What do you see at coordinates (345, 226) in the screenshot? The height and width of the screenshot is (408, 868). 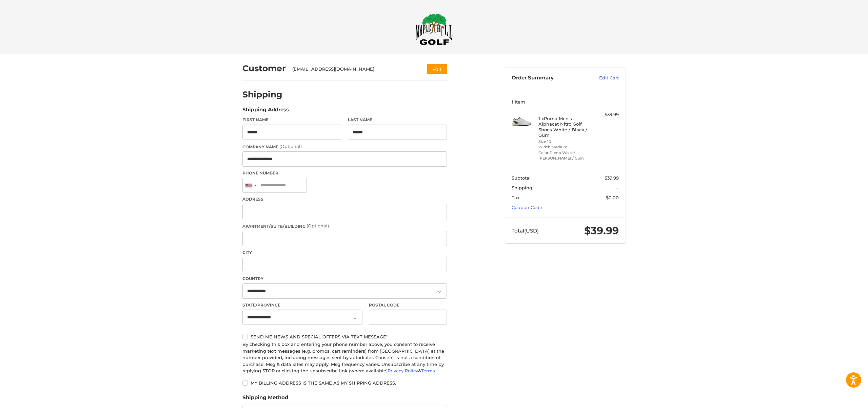 I see `label: Apartment/Suite/Building` at bounding box center [345, 226].